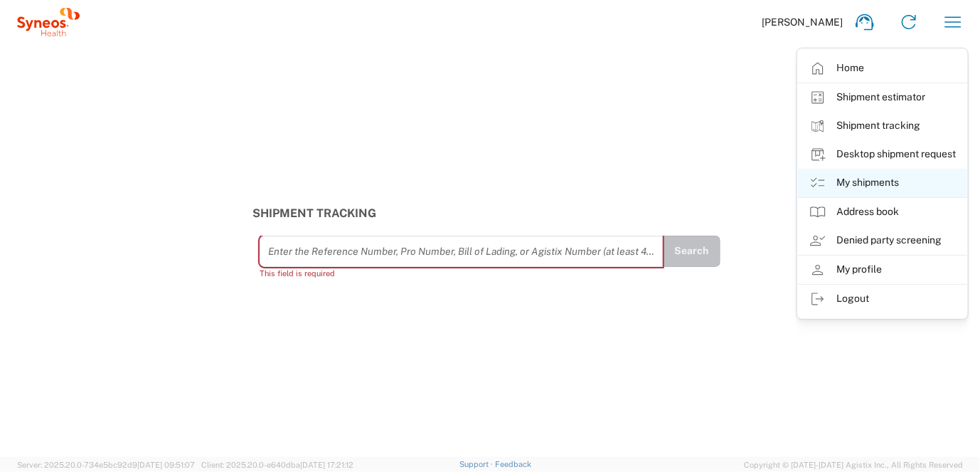  What do you see at coordinates (882, 240) in the screenshot?
I see `a: Denied party screening` at bounding box center [882, 240].